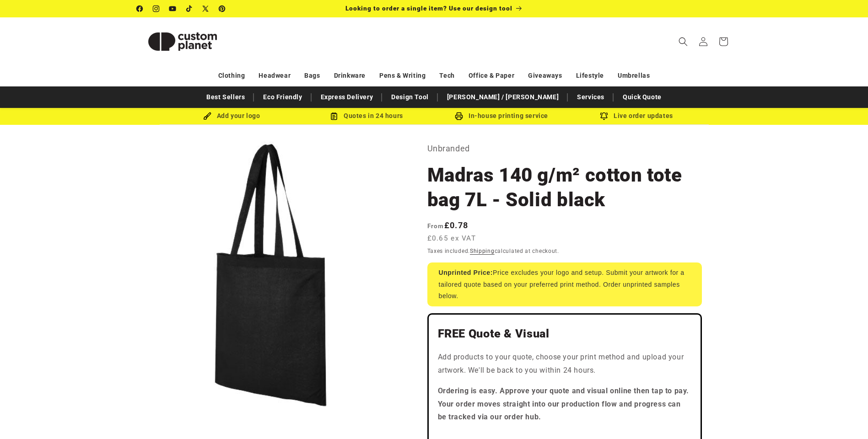 This screenshot has width=868, height=439. Describe the element at coordinates (232, 75) in the screenshot. I see `a: Clothing` at that location.